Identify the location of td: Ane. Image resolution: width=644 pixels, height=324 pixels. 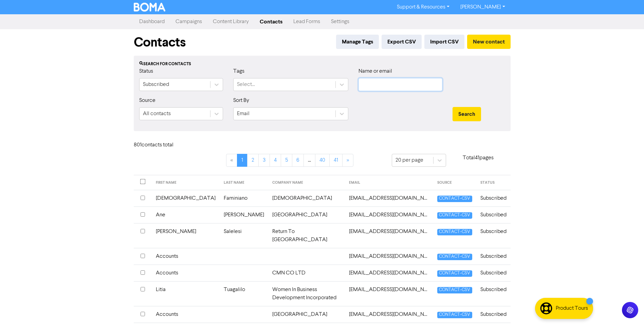
(186, 215).